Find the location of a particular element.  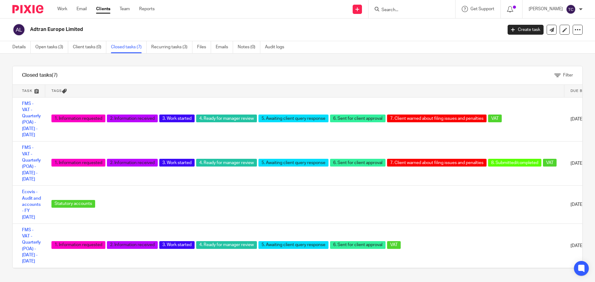

a: Clients is located at coordinates (103, 9).